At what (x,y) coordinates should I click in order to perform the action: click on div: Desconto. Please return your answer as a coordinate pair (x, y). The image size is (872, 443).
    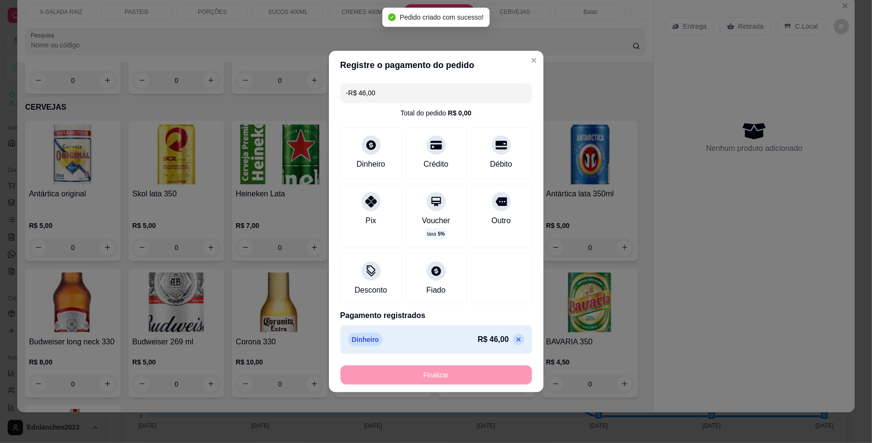
    Looking at the image, I should click on (371, 290).